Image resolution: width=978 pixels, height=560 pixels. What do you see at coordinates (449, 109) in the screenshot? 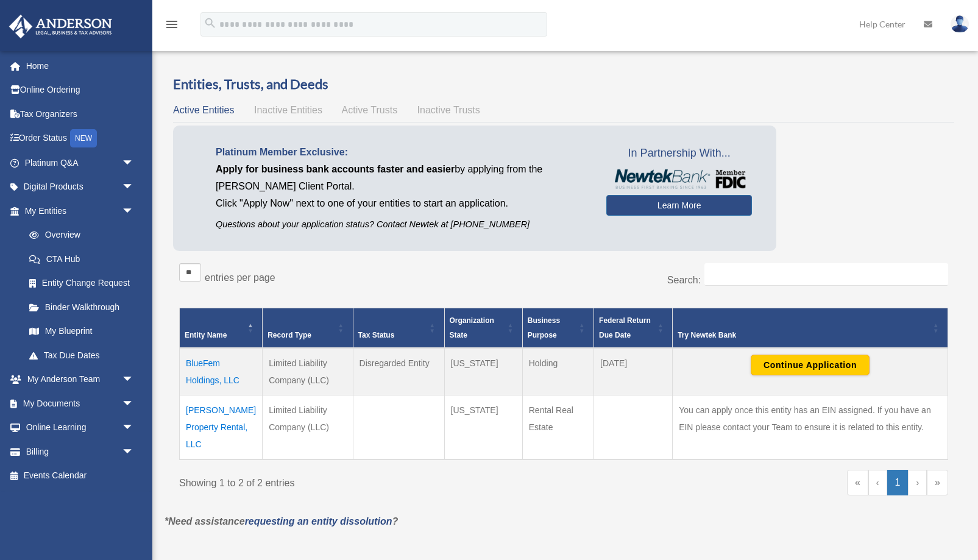
I see `span: Inactive Trusts` at bounding box center [449, 109].